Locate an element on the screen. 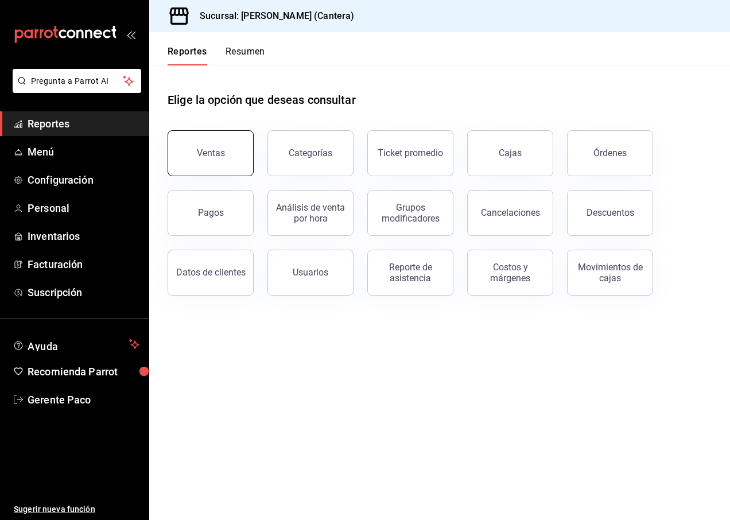  a: Cajas is located at coordinates (510, 153).